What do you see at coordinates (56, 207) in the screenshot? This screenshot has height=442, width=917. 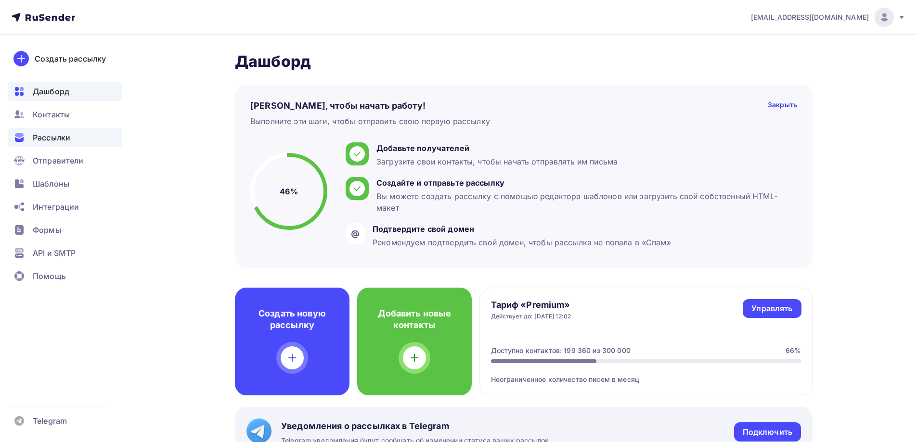 I see `span: Интеграции` at bounding box center [56, 207].